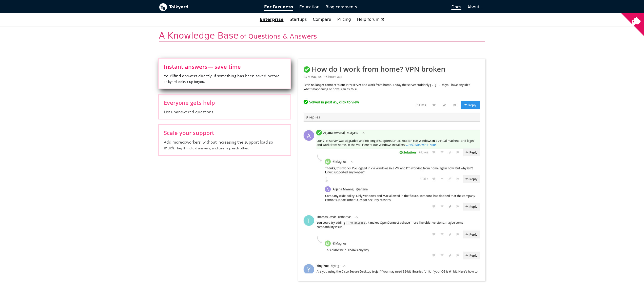 This screenshot has height=295, width=644. What do you see at coordinates (225, 145) in the screenshot?
I see `span: Add more coworkers , without increasing the support load so much.` at bounding box center [225, 145].